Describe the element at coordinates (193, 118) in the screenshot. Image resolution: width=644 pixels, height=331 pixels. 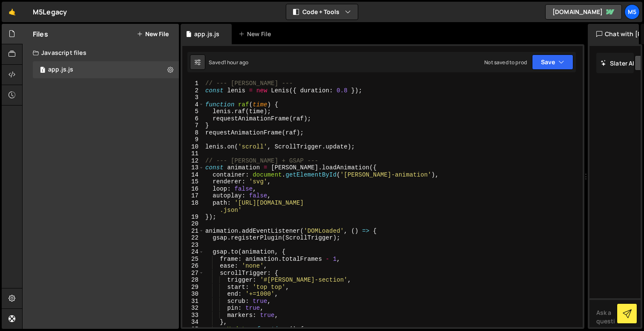
I see `div: 6` at that location.